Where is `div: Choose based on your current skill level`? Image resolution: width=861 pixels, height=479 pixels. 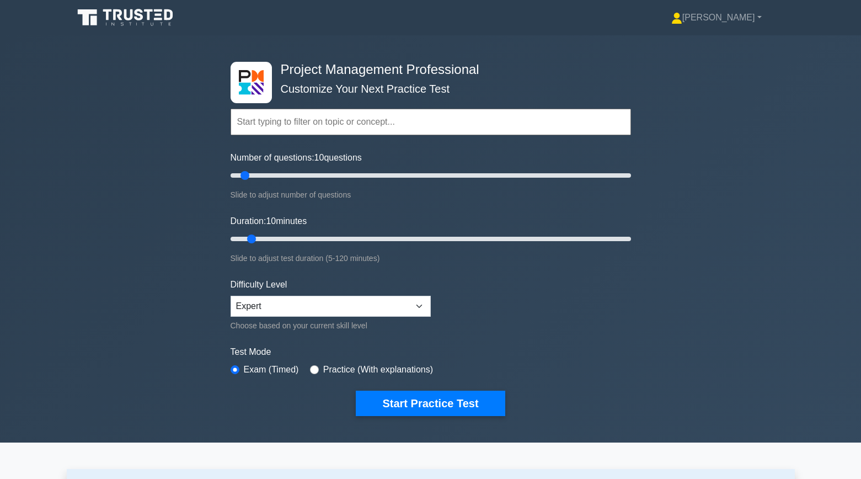
div: Choose based on your current skill level is located at coordinates (330, 325).